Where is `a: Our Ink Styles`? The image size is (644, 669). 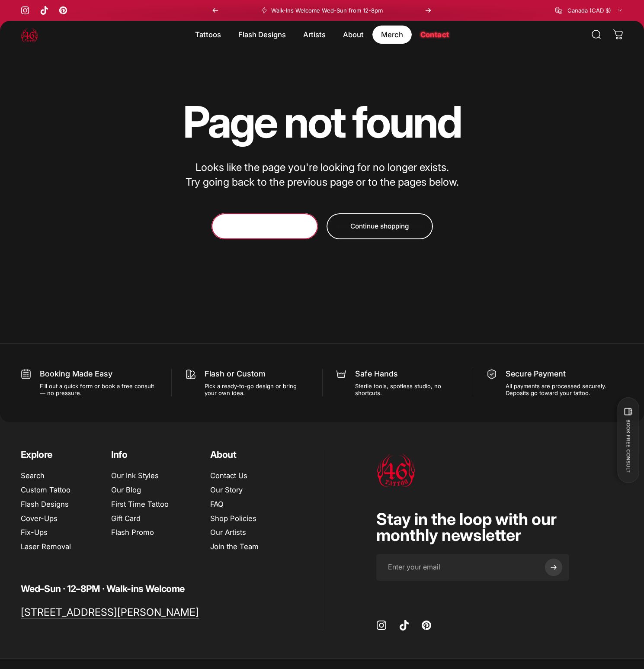 a: Our Ink Styles is located at coordinates (135, 476).